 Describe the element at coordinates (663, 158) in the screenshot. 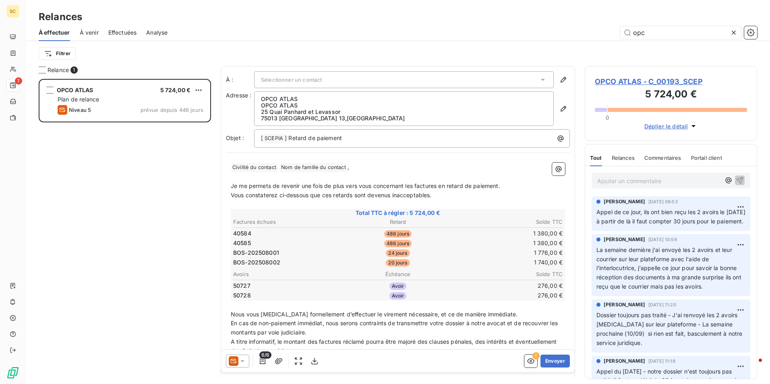

I see `span: Commentaires` at that location.